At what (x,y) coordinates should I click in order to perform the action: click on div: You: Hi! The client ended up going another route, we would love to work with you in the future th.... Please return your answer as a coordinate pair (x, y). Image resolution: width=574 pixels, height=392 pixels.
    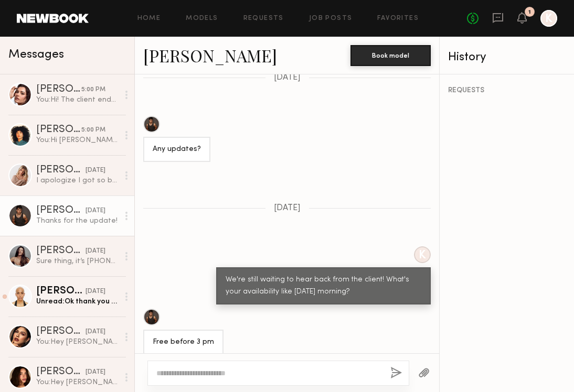
    Looking at the image, I should click on (77, 99).